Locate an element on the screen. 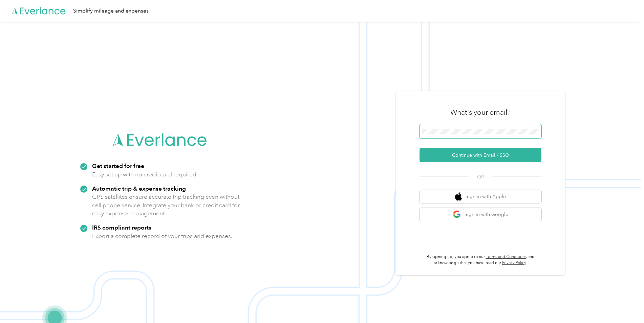 The height and width of the screenshot is (323, 644). p: By signing up, you agree to our and acknowledge that you have read our . is located at coordinates (481, 259).